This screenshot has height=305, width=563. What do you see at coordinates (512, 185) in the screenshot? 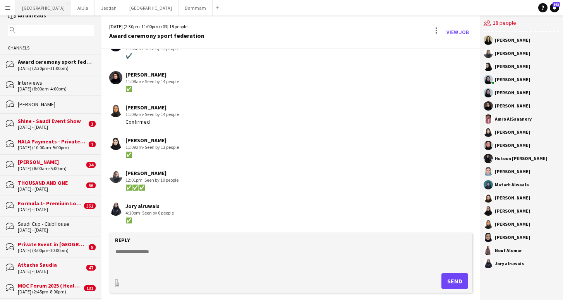
I see `div: Matarh Alwaala` at bounding box center [512, 185].